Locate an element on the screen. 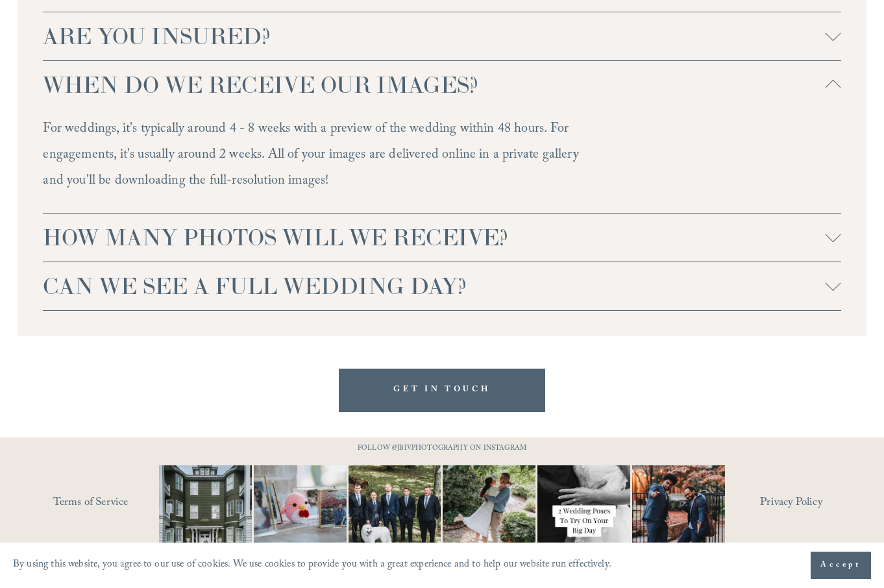 The width and height of the screenshot is (884, 588). button: WHEN DO WE RECEIVE OUR IMAGES? is located at coordinates (442, 85).